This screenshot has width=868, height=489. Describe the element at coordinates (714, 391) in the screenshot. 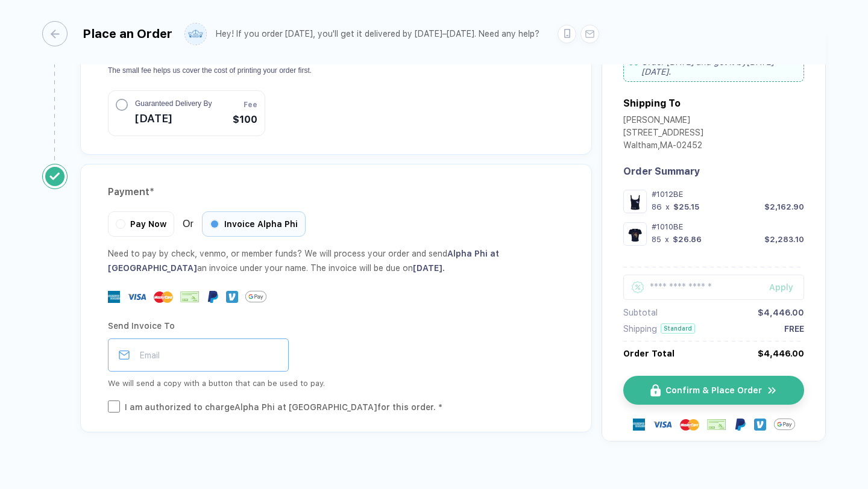

I see `span: Confirm & Place Order` at that location.